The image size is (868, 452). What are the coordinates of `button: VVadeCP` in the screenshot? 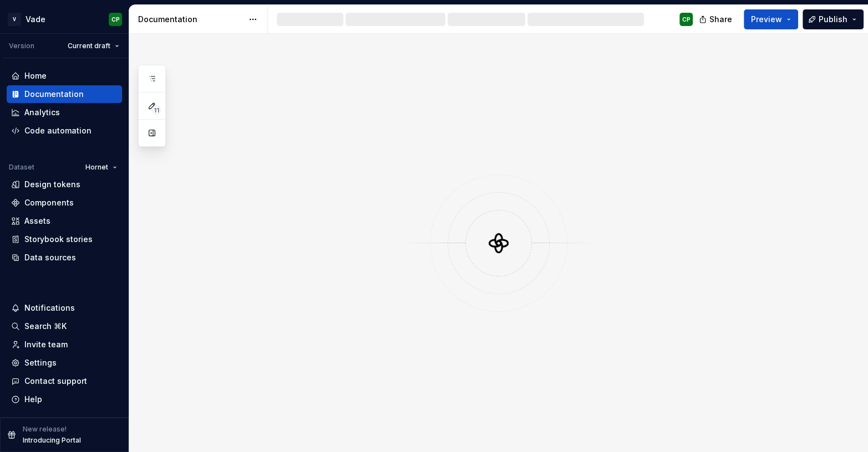 It's located at (64, 18).